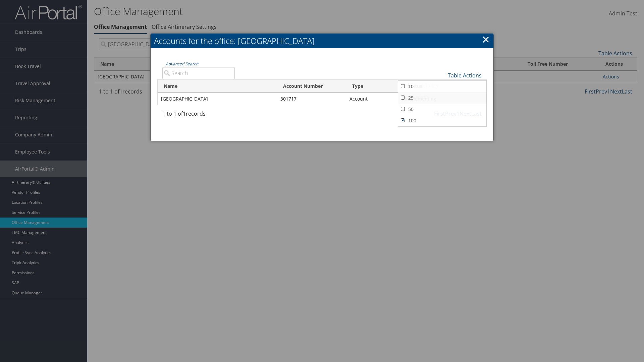 Image resolution: width=644 pixels, height=362 pixels. What do you see at coordinates (464, 75) in the screenshot?
I see `a: Table Actions` at bounding box center [464, 75].